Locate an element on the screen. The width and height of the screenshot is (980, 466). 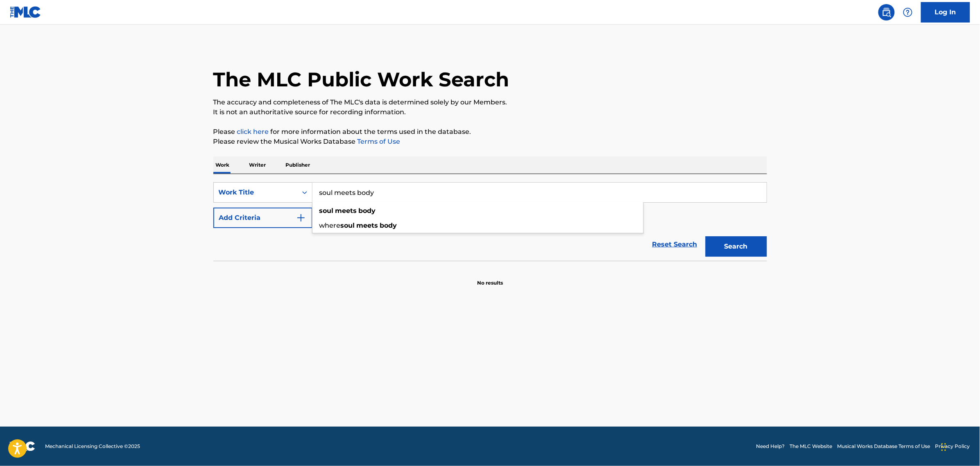
div: Drag is located at coordinates (943, 447).